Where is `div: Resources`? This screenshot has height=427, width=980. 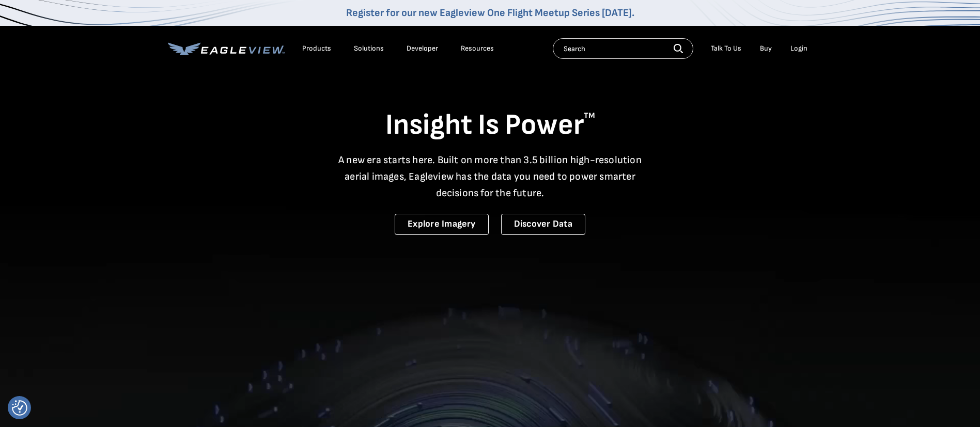
div: Resources is located at coordinates (477, 49).